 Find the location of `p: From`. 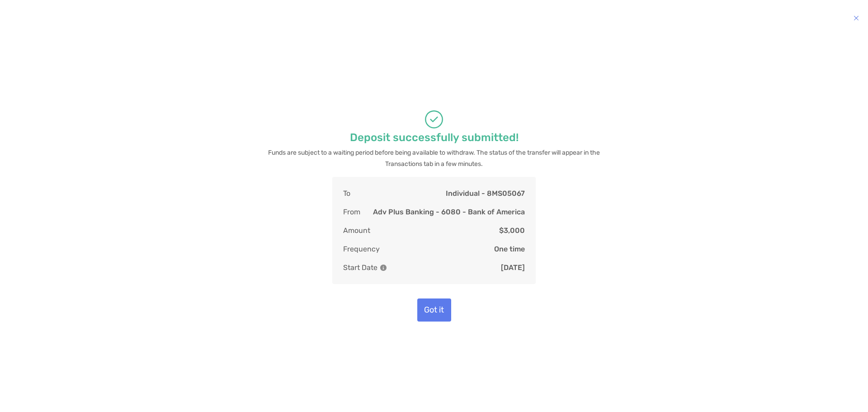

p: From is located at coordinates (352, 212).